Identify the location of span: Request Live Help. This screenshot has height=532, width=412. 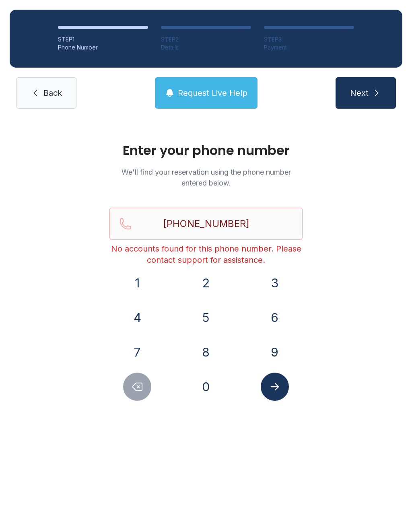
(213, 93).